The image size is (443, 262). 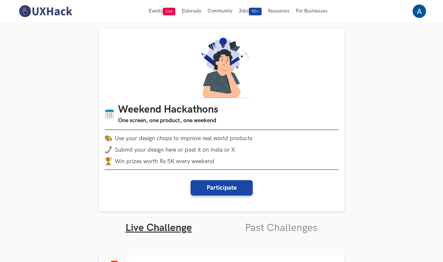 What do you see at coordinates (222, 223) in the screenshot?
I see `ul: Tabs Interface` at bounding box center [222, 223].